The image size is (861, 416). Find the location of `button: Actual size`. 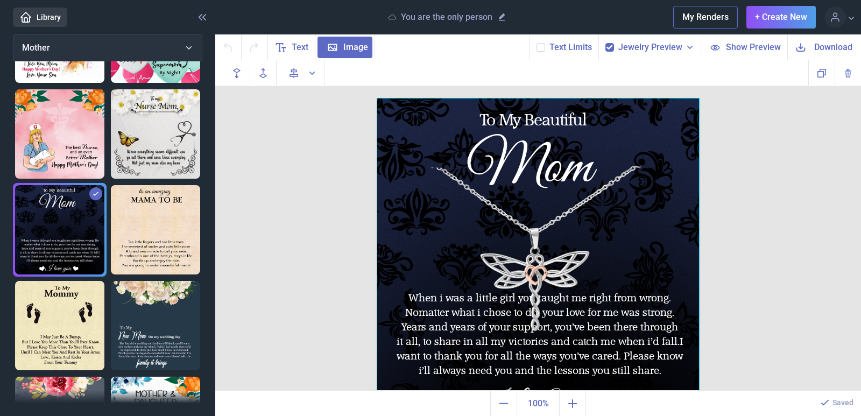

button: Actual size is located at coordinates (538, 403).